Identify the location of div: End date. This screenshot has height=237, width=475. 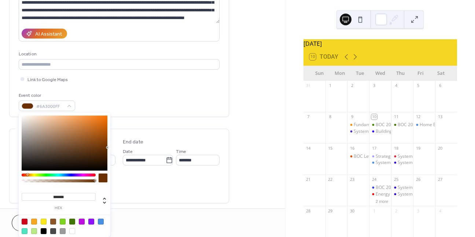
(133, 142).